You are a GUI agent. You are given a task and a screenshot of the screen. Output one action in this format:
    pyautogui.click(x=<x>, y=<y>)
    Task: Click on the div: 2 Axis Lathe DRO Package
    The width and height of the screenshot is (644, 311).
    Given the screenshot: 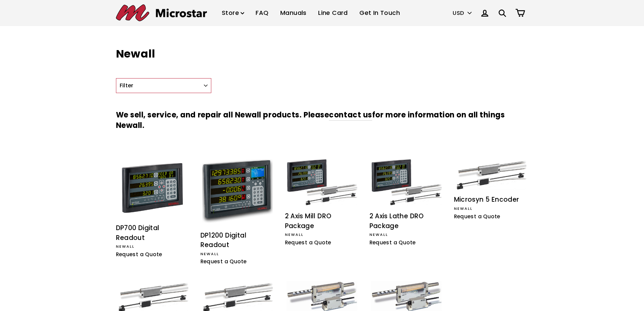 What is the action you would take?
    pyautogui.click(x=407, y=221)
    